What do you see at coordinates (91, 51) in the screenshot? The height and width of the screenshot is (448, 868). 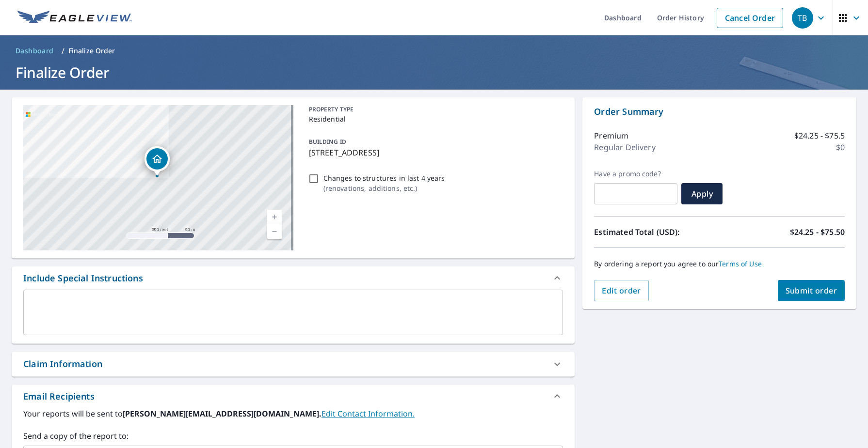 I see `p: Finalize Order` at bounding box center [91, 51].